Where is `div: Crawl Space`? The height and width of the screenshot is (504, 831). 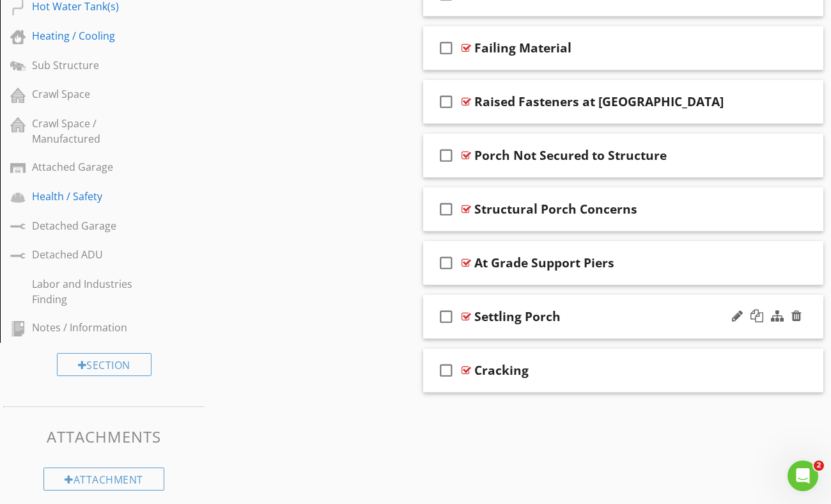 div: Crawl Space is located at coordinates (89, 94).